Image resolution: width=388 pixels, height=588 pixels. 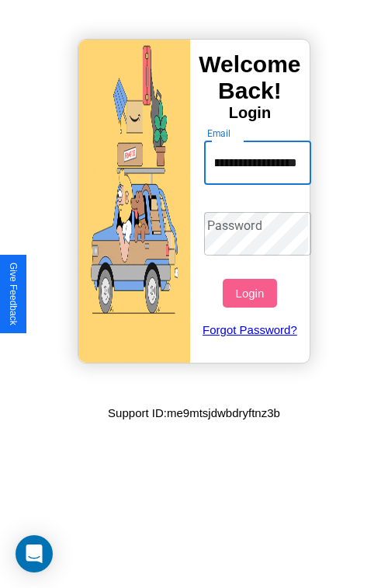 I want to click on img: gif, so click(x=134, y=201).